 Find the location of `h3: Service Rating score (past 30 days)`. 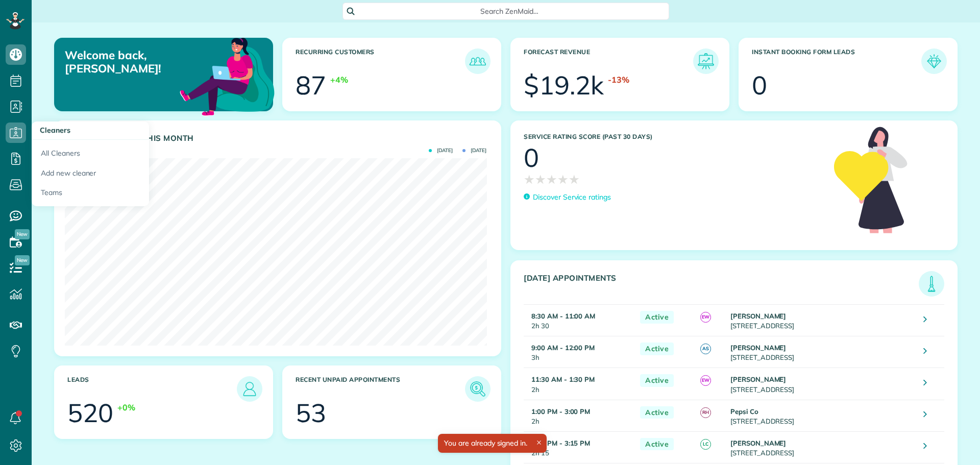

h3: Service Rating score (past 30 days) is located at coordinates (673, 137).